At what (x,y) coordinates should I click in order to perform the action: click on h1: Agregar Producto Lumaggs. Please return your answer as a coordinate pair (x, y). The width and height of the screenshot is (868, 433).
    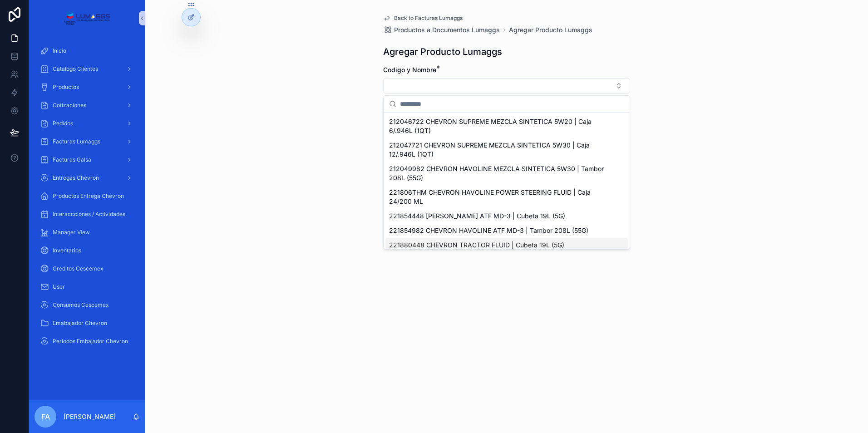
    Looking at the image, I should click on (443, 52).